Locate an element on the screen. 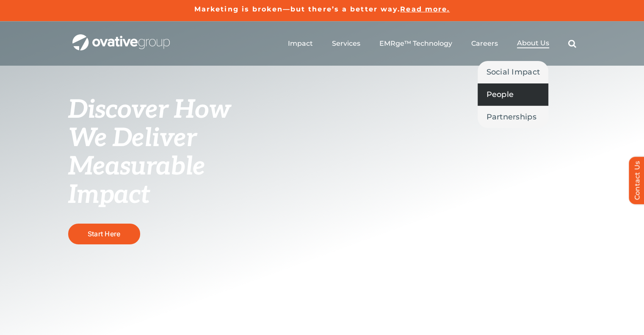 The height and width of the screenshot is (335, 644). a: Start Here is located at coordinates (104, 234).